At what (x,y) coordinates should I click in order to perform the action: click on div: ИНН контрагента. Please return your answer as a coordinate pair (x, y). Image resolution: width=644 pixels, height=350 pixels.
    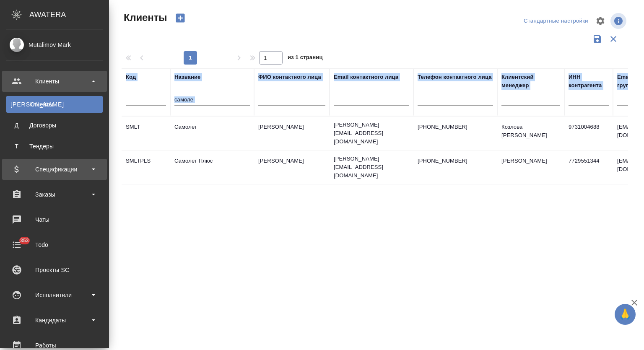
    Looking at the image, I should click on (589, 81).